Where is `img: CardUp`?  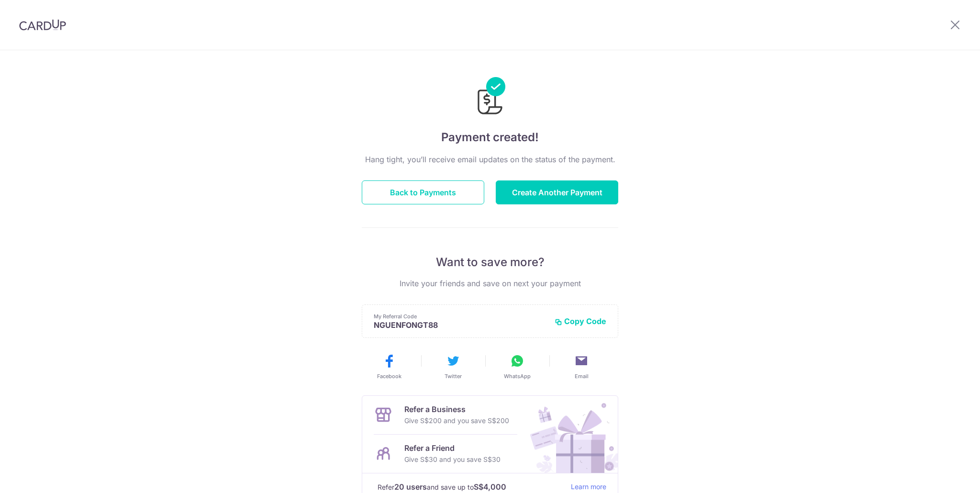
img: CardUp is located at coordinates (42, 25).